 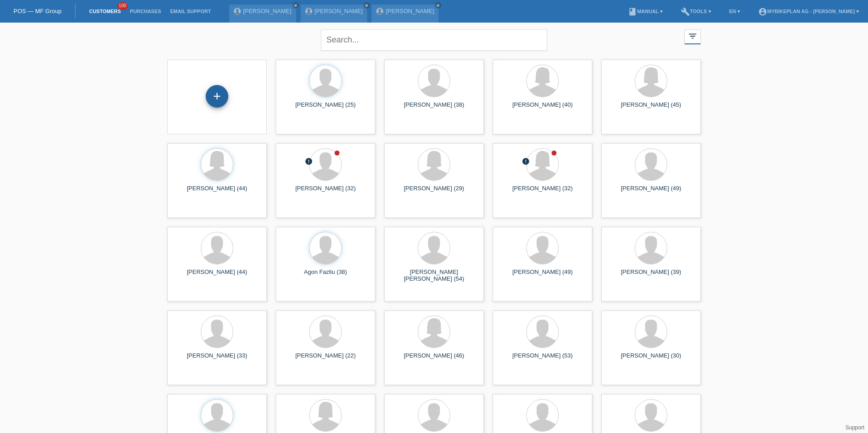 What do you see at coordinates (762, 12) in the screenshot?
I see `i: account_circle` at bounding box center [762, 12].